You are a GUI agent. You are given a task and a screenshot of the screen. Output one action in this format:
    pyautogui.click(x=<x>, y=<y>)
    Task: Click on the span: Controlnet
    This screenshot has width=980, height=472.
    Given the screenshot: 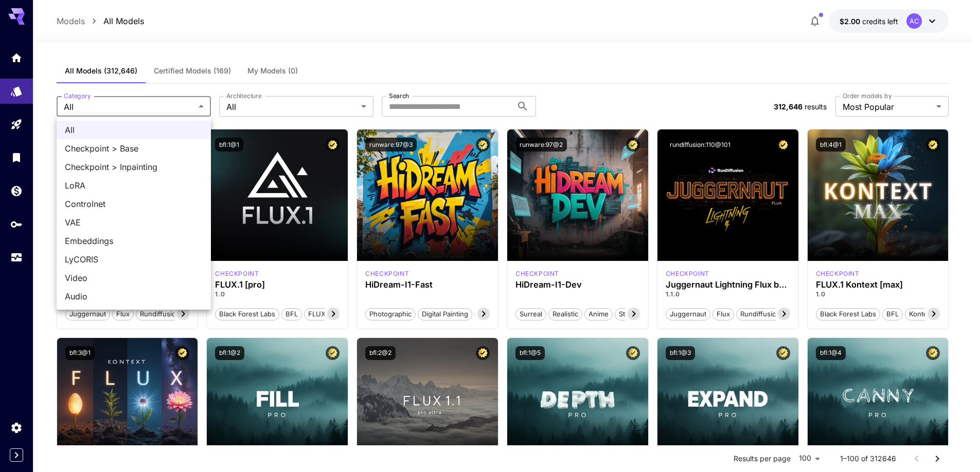 What is the action you would take?
    pyautogui.click(x=134, y=204)
    